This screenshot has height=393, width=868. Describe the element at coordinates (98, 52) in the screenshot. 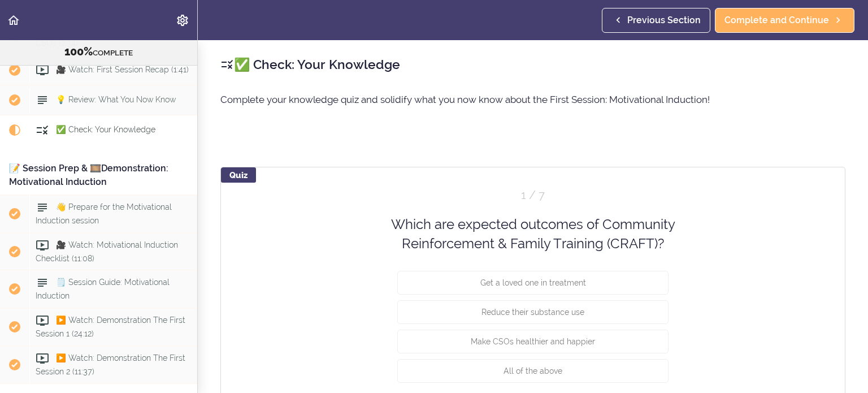

I see `div: COMPLETE` at that location.